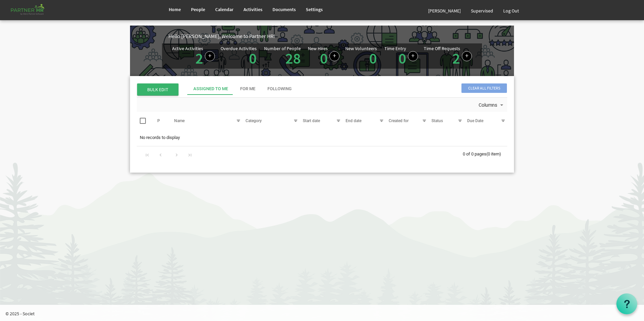 The image size is (644, 321). Describe the element at coordinates (190, 154) in the screenshot. I see `div: Go to last page` at that location.